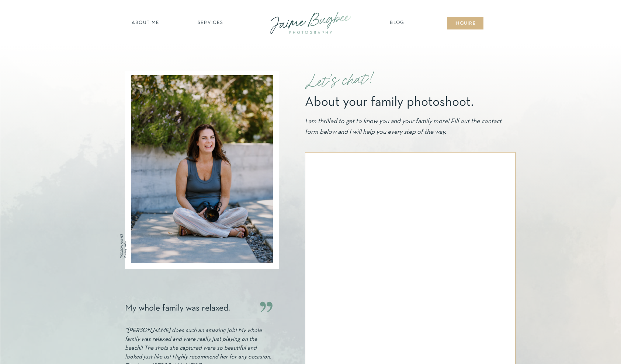 This screenshot has width=621, height=364. What do you see at coordinates (210, 23) in the screenshot?
I see `nav: SERVICES` at bounding box center [210, 23].